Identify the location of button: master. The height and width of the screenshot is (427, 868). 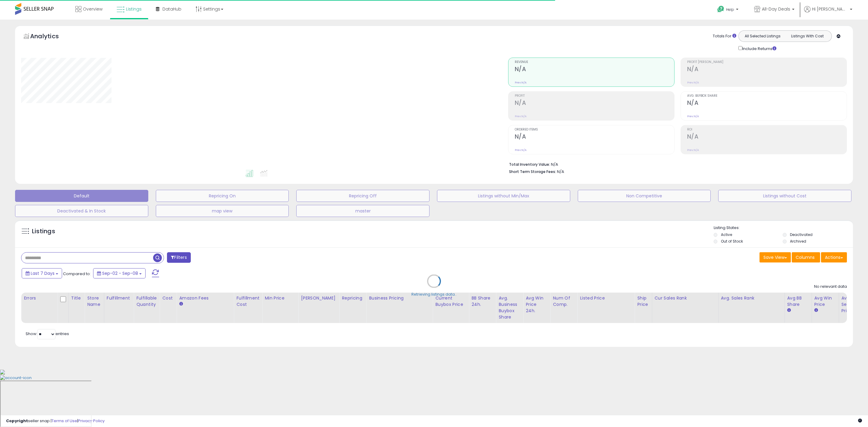
(363, 211).